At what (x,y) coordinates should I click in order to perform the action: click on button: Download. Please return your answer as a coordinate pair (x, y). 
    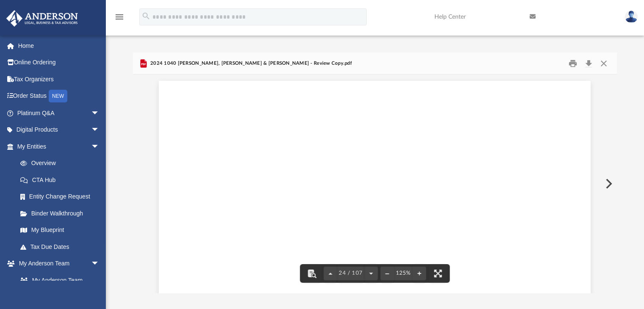
    Looking at the image, I should click on (589, 63).